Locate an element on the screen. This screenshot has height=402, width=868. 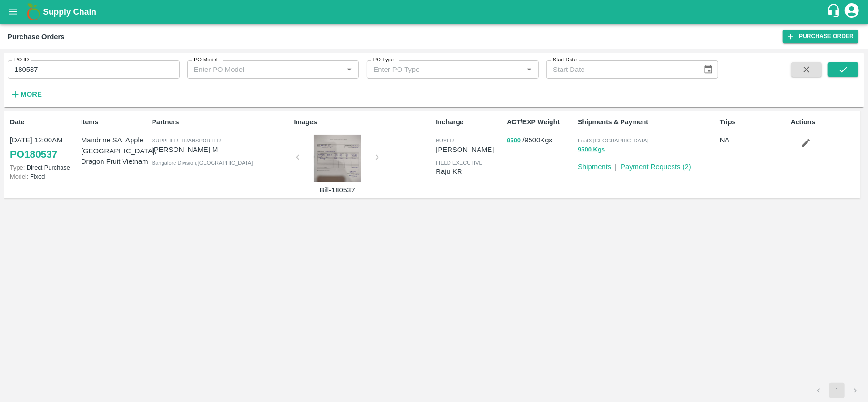
p: NA is located at coordinates (753, 140).